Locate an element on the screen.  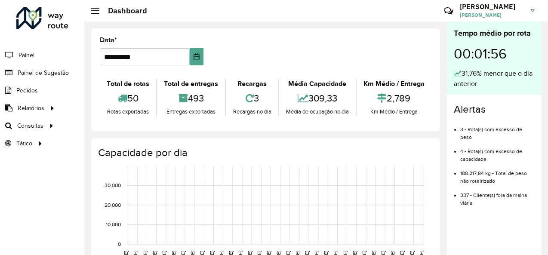
div: Entregas exportadas is located at coordinates (191, 112).